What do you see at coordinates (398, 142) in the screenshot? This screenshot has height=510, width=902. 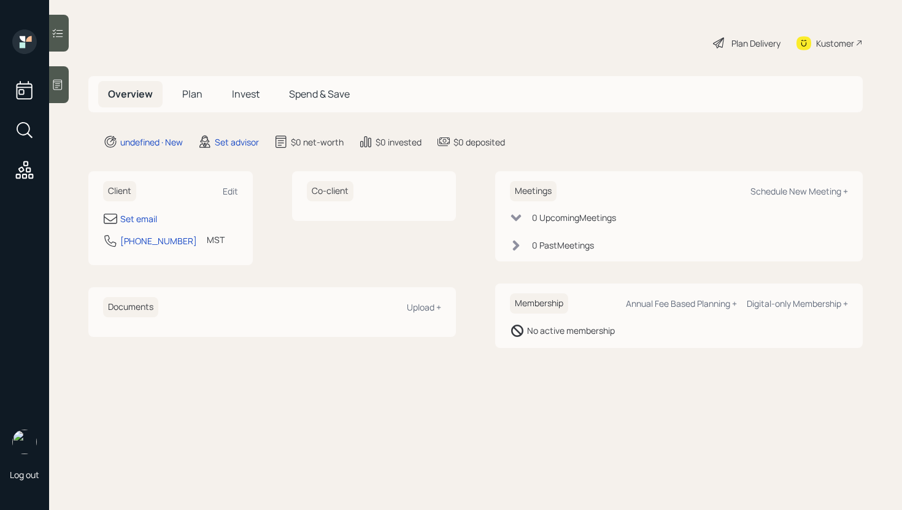 I see `div: $0 invested` at bounding box center [398, 142].